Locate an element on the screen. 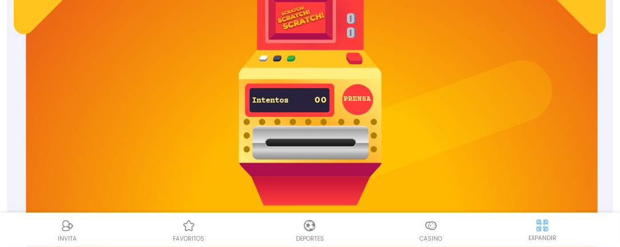 This screenshot has width=620, height=247. p: favoritos is located at coordinates (188, 238).